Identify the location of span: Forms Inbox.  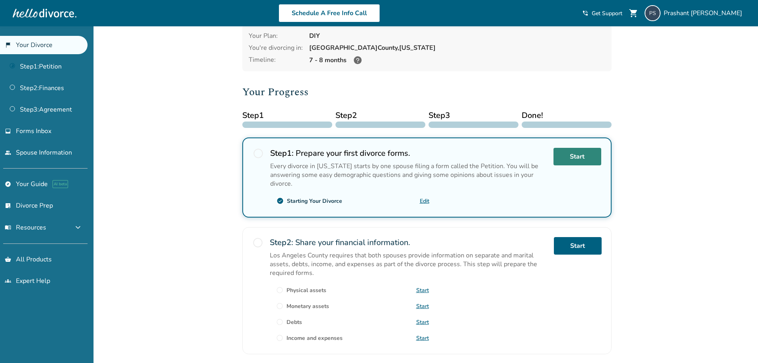
(33, 131).